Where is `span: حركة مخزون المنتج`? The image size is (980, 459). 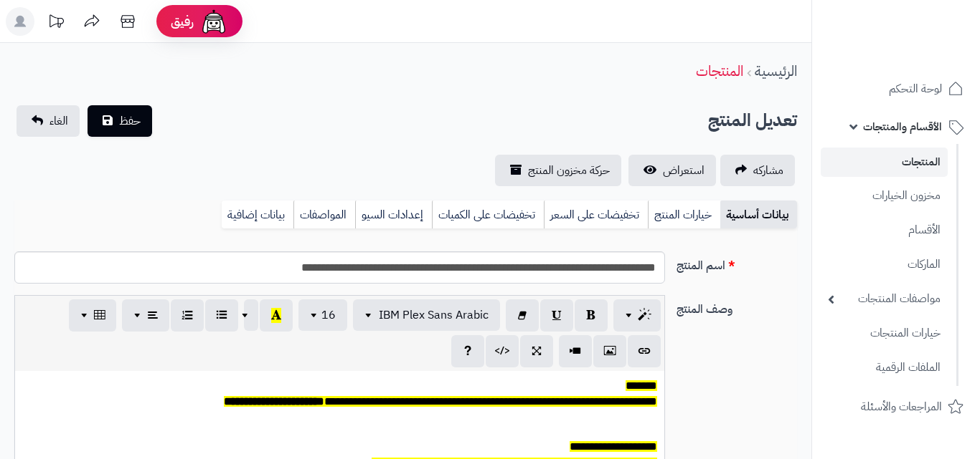 span: حركة مخزون المنتج is located at coordinates (569, 170).